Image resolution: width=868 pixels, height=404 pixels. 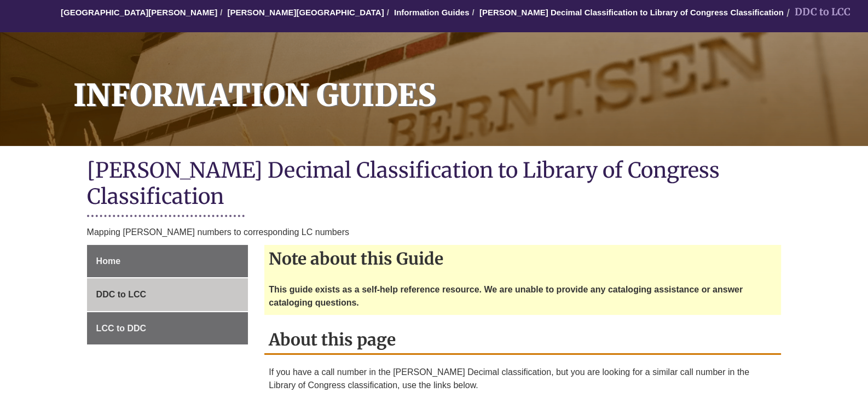 I want to click on h2: About this page, so click(x=522, y=340).